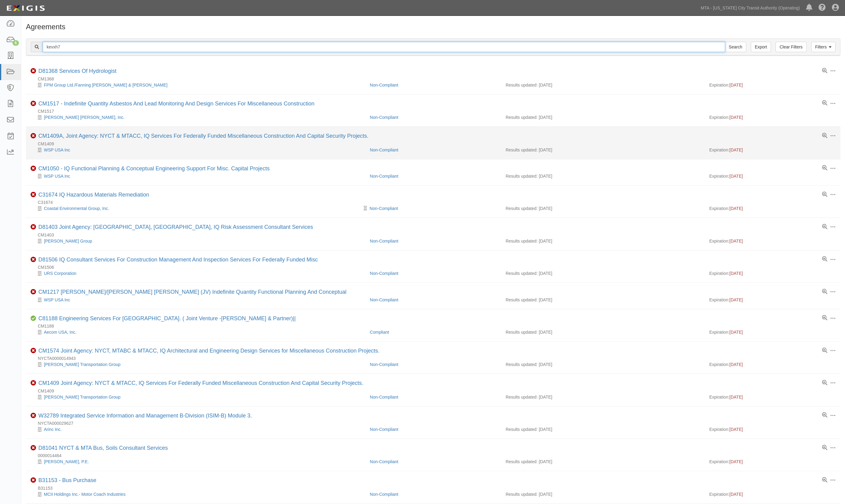 This screenshot has height=504, width=845. Describe the element at coordinates (201, 383) in the screenshot. I see `div: CM1409 Joint Agency: NYCT & MTACC, IQ Services For Federally Funded Miscellaneous Construction An...` at that location.